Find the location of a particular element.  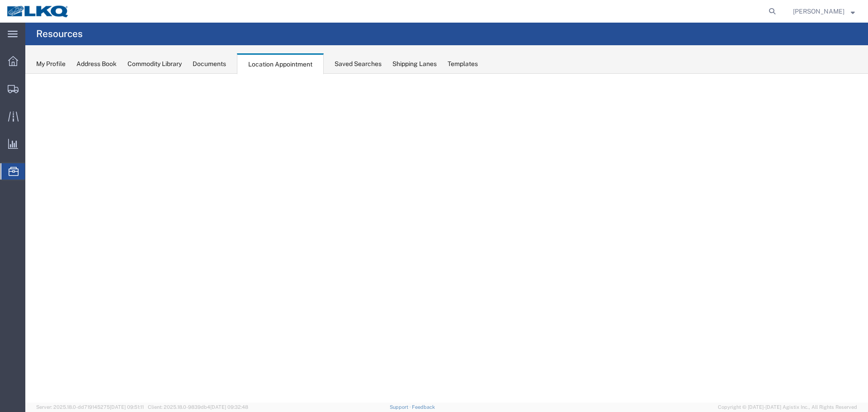

span: William Haney is located at coordinates (819, 11).